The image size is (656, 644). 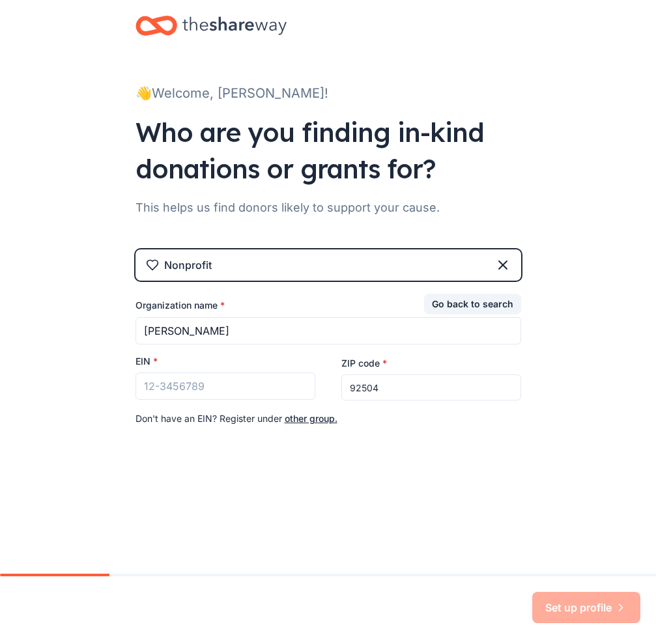 I want to click on input: 12345 (U.S. only), so click(x=431, y=387).